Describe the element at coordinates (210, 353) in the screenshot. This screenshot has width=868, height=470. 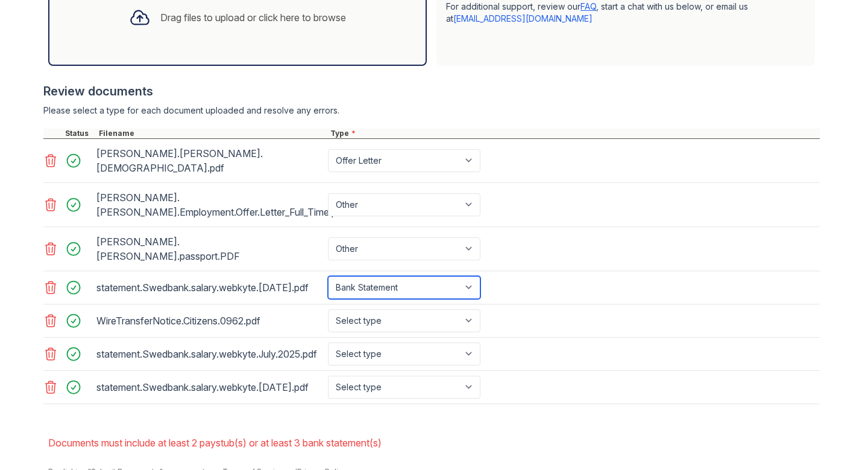
I see `div: statement.Swedbank.salary.webkyte.July.2025.pdf` at that location.